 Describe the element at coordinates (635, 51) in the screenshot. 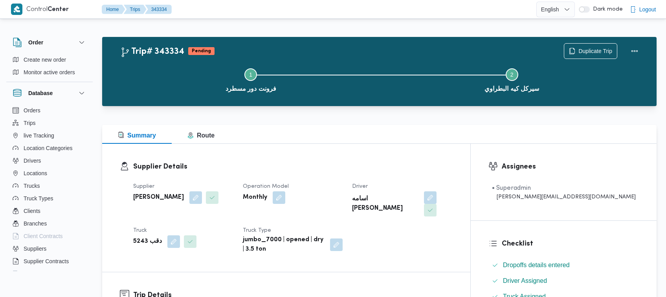

I see `button: Actions` at that location.